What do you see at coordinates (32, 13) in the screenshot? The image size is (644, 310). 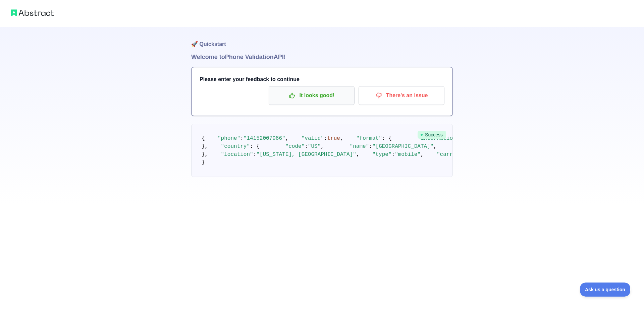 I see `img: Abstract logo` at bounding box center [32, 13].